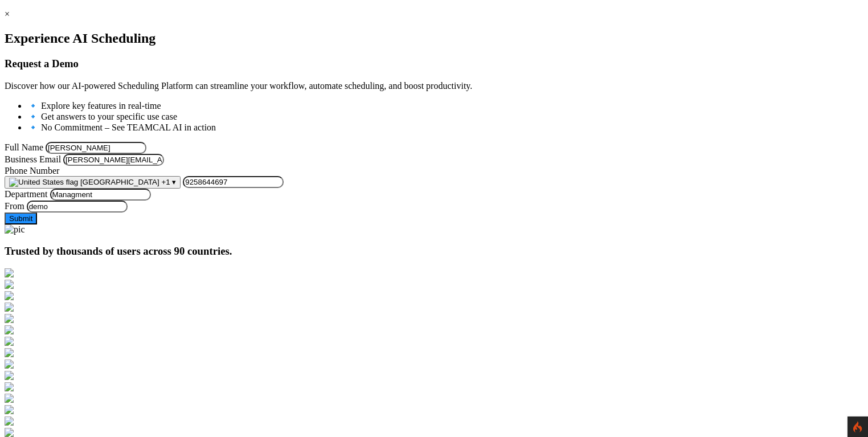 This screenshot has width=868, height=437. I want to click on p: Discover how our AI-powered Scheduling Platform can streamline your workflow, automate scheduling..., so click(434, 86).